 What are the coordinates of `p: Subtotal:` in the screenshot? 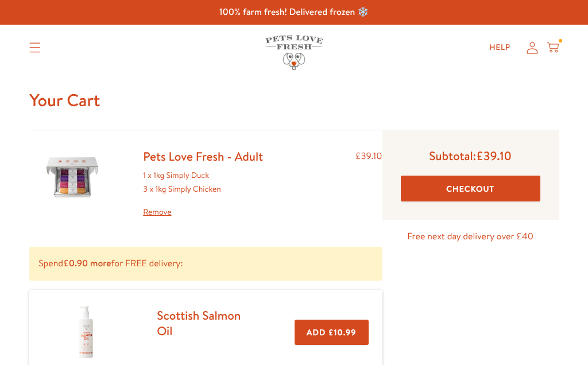 It's located at (471, 155).